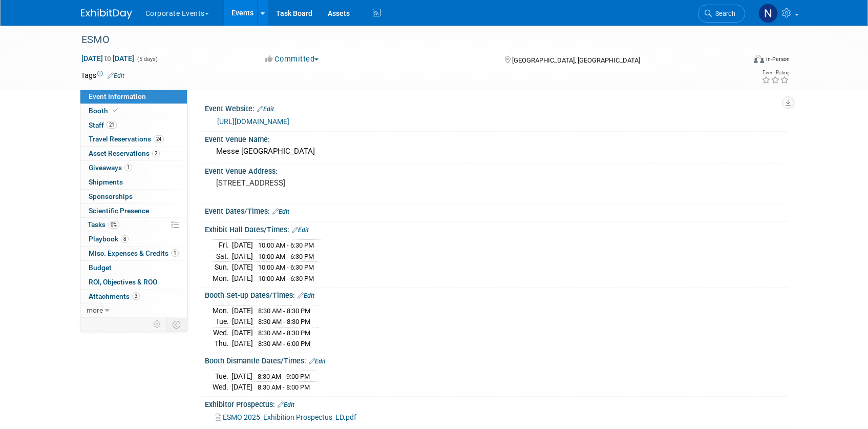 This screenshot has height=429, width=868. I want to click on a: Scientific Presence, so click(134, 211).